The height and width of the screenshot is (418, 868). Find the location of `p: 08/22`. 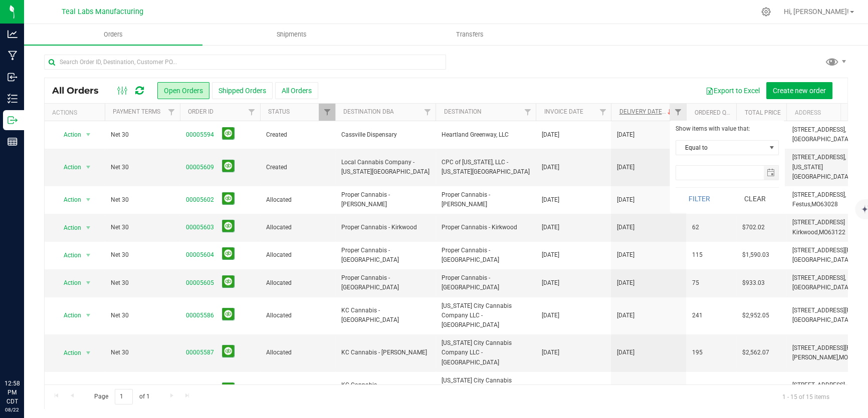

p: 08/22 is located at coordinates (12, 409).